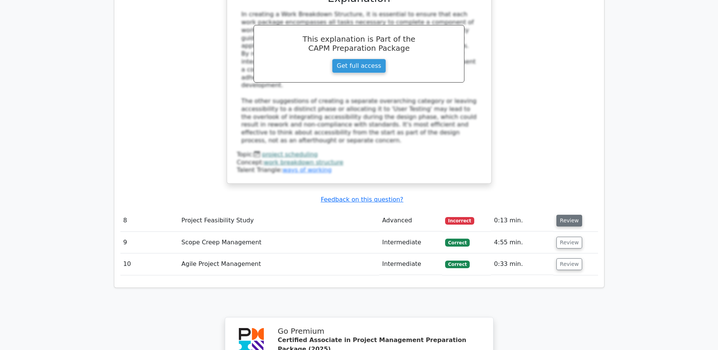  Describe the element at coordinates (278, 220) in the screenshot. I see `td: Project Feasibility Study` at that location.